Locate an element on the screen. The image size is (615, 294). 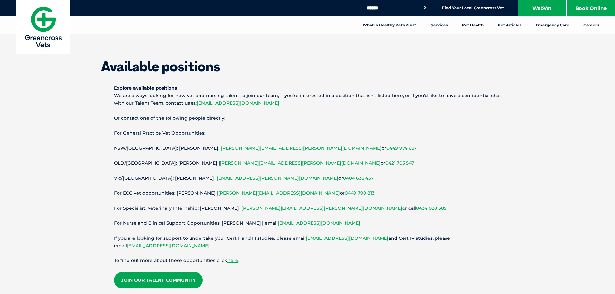
a: Careers is located at coordinates (592, 25).